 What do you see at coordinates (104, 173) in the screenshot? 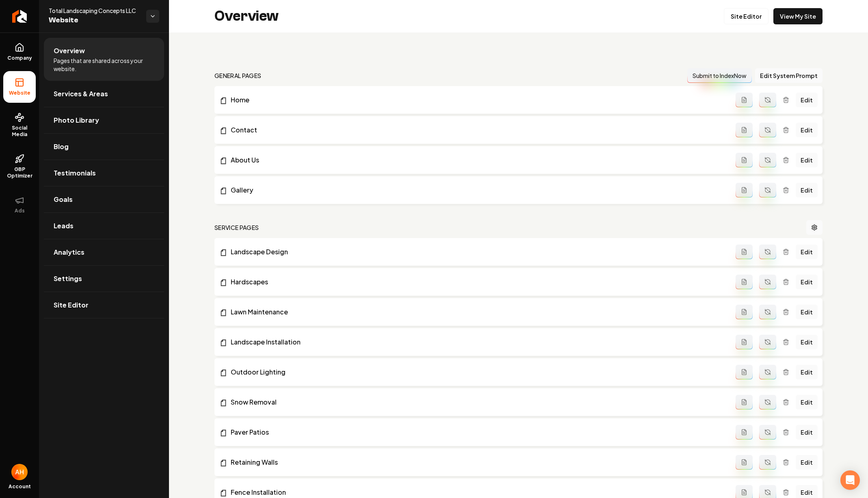
I see `a: Testimonials` at bounding box center [104, 173].